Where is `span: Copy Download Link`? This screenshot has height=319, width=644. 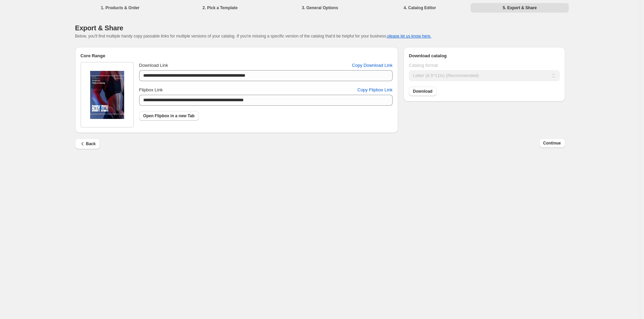
span: Copy Download Link is located at coordinates (372, 65).